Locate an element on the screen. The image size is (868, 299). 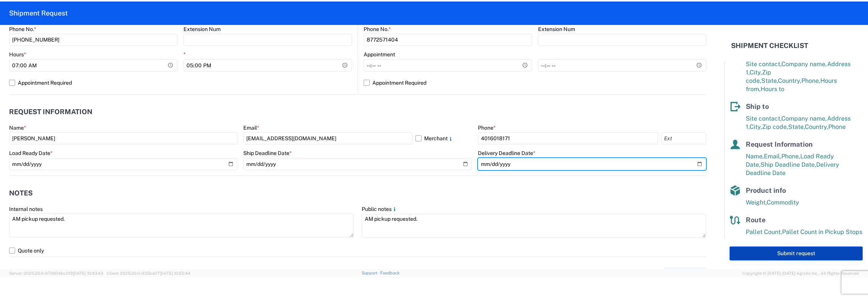
a: Support is located at coordinates (371, 273).